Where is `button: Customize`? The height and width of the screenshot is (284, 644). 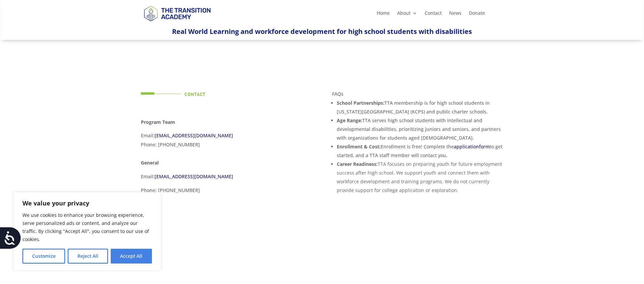
button: Customize is located at coordinates (43, 256).